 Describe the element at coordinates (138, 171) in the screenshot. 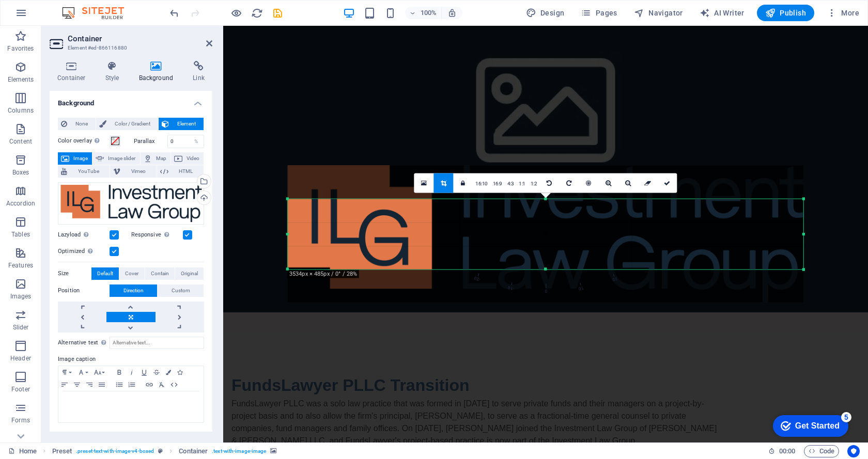

I see `span: Vimeo` at that location.